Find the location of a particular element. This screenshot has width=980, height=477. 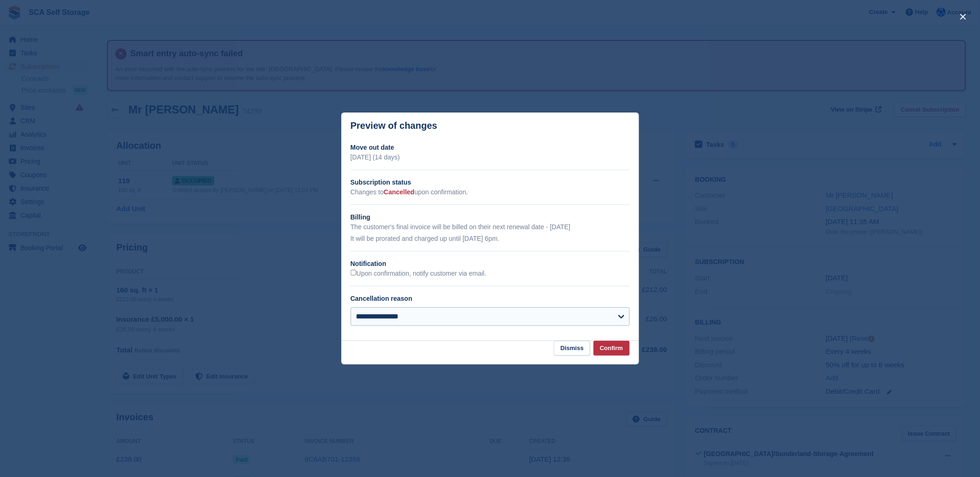

h2: Subscription status is located at coordinates (490, 182).